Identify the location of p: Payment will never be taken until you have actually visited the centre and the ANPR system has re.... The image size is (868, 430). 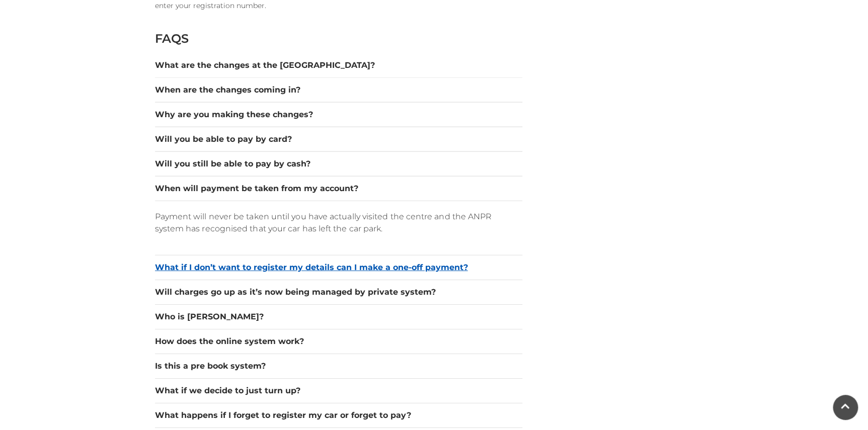
(339, 223).